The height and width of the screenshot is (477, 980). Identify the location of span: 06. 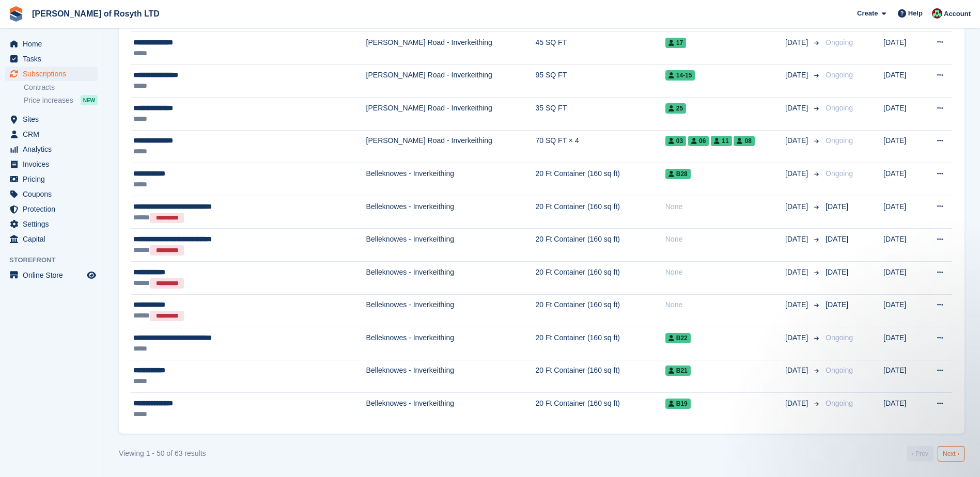
(698, 141).